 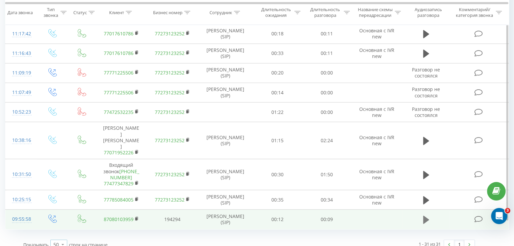 What do you see at coordinates (277, 220) in the screenshot?
I see `td: 00:12` at bounding box center [277, 220].